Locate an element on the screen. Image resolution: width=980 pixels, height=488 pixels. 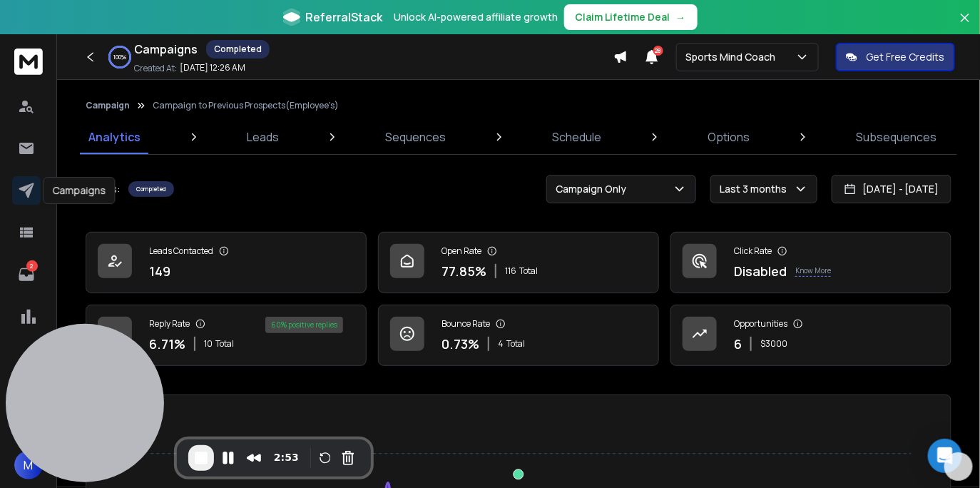
a: Leads Contacted149 is located at coordinates (226, 263).